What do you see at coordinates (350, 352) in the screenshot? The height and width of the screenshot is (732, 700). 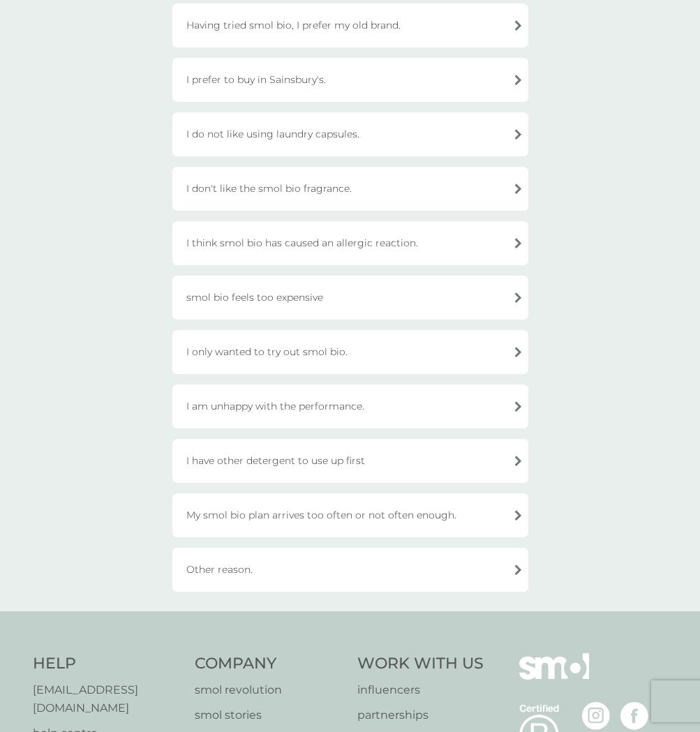 I see `div: I only wanted to try out smol bio.` at bounding box center [350, 352].